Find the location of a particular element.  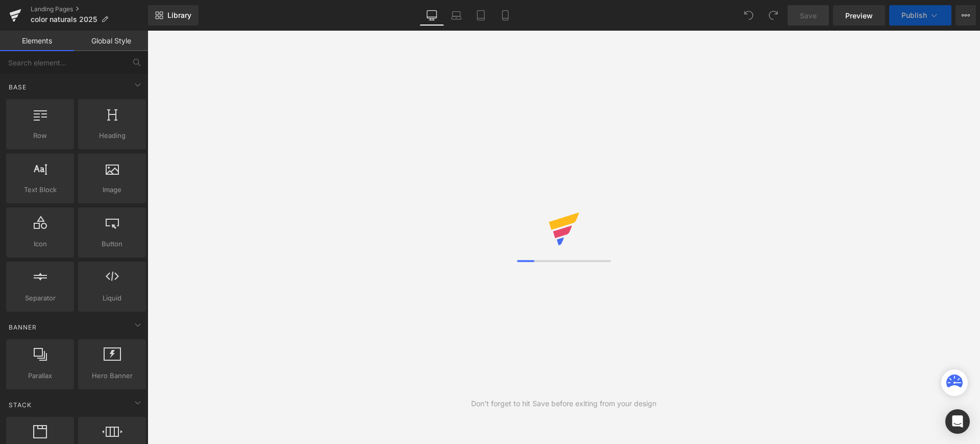

span: Button is located at coordinates (112, 244).